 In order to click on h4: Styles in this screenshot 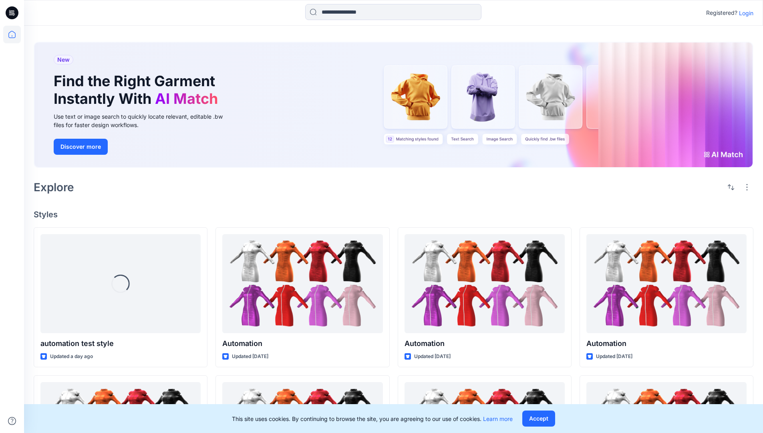, I will do `click(393, 214)`.